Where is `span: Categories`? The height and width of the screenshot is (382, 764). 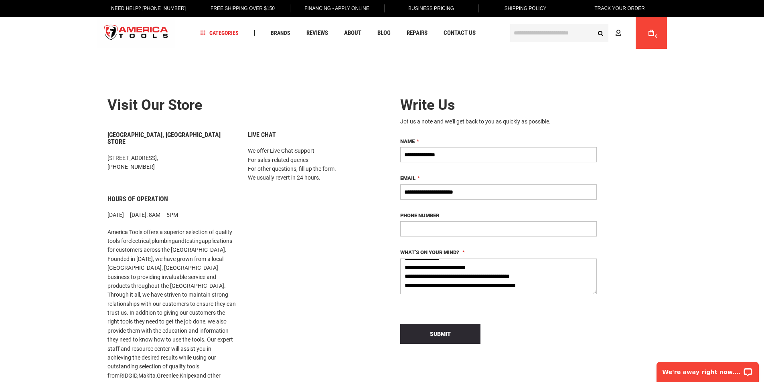 span: Categories is located at coordinates (219, 33).